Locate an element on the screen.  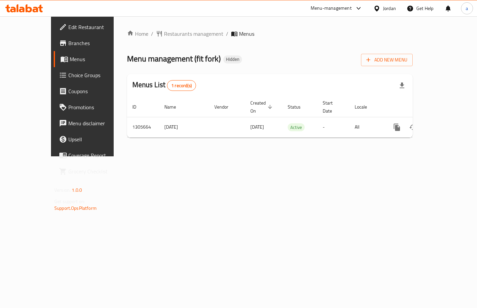
td: 1305664 is located at coordinates (143, 127).